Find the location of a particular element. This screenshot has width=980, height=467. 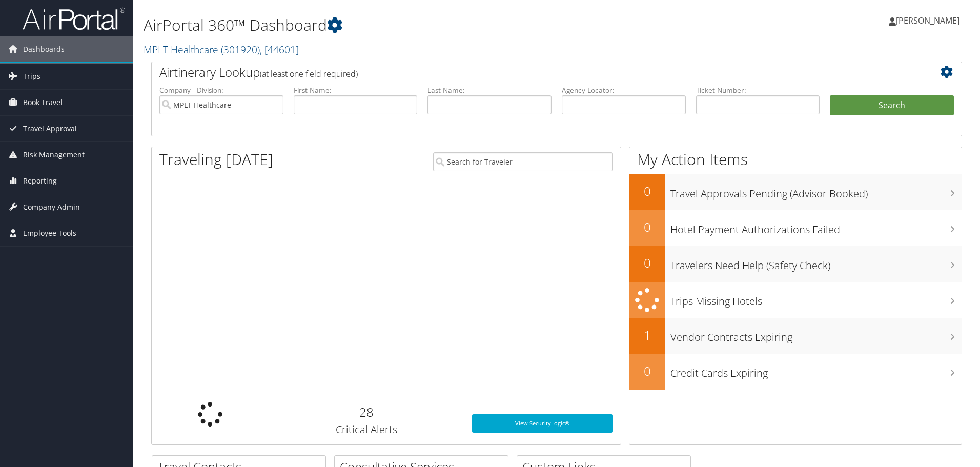

h3: Hotel Payment Authorizations Failed is located at coordinates (816, 227).